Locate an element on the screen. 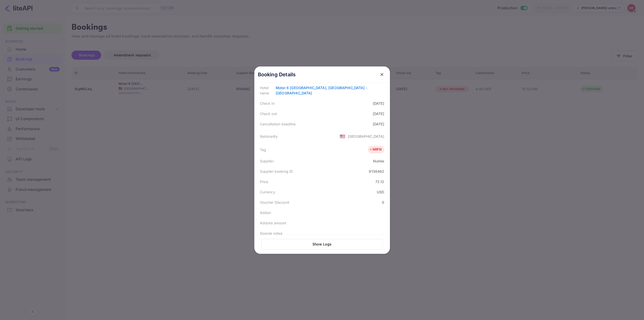  div: Voucher Discount is located at coordinates (274, 202).